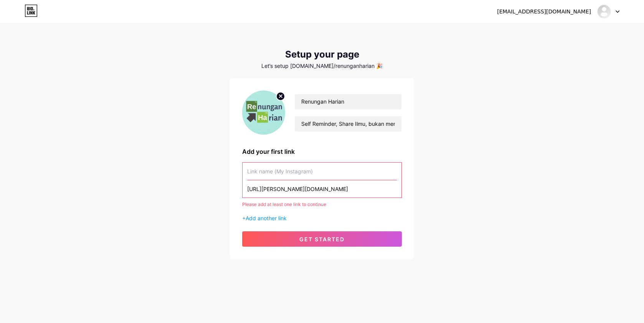  Describe the element at coordinates (322, 205) in the screenshot. I see `div: Please add at least one link to continue` at that location.